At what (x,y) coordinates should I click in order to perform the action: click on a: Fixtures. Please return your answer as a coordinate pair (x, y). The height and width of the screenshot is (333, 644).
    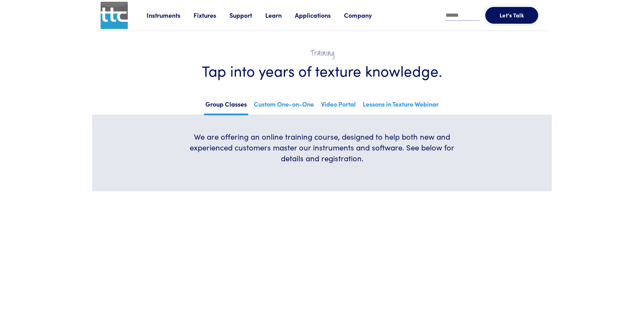
    Looking at the image, I should click on (211, 15).